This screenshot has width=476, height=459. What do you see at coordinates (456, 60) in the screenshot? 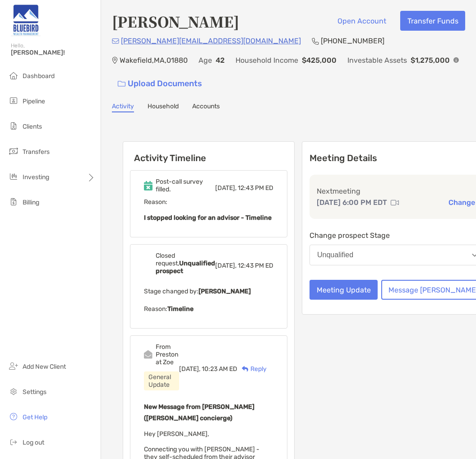
I see `img: Info Icon` at bounding box center [456, 60].